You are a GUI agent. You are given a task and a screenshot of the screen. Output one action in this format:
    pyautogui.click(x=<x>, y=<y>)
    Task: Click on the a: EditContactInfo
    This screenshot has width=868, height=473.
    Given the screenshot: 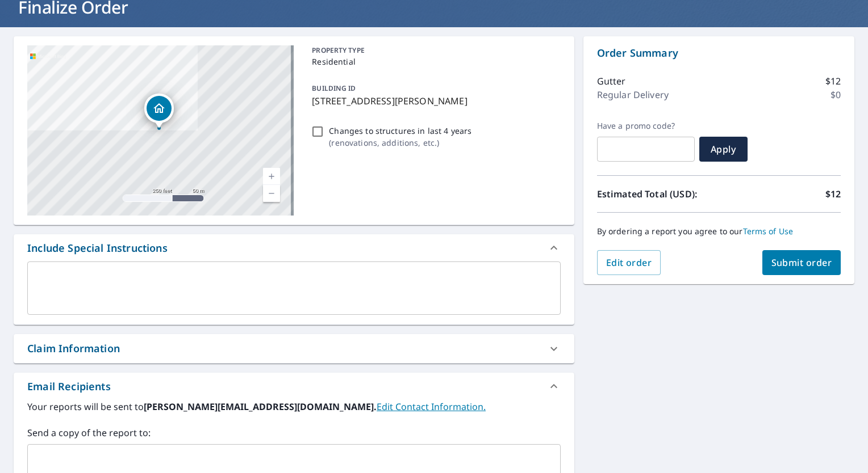 What is the action you would take?
    pyautogui.click(x=431, y=407)
    